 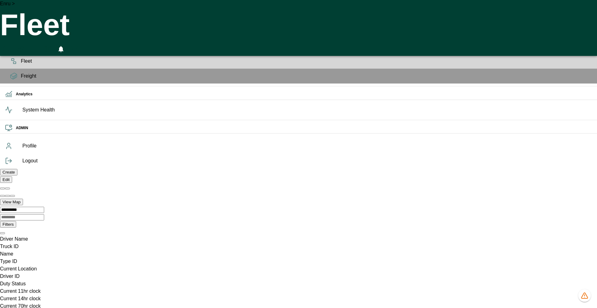 What do you see at coordinates (306, 76) in the screenshot?
I see `span: Freight` at bounding box center [306, 76].